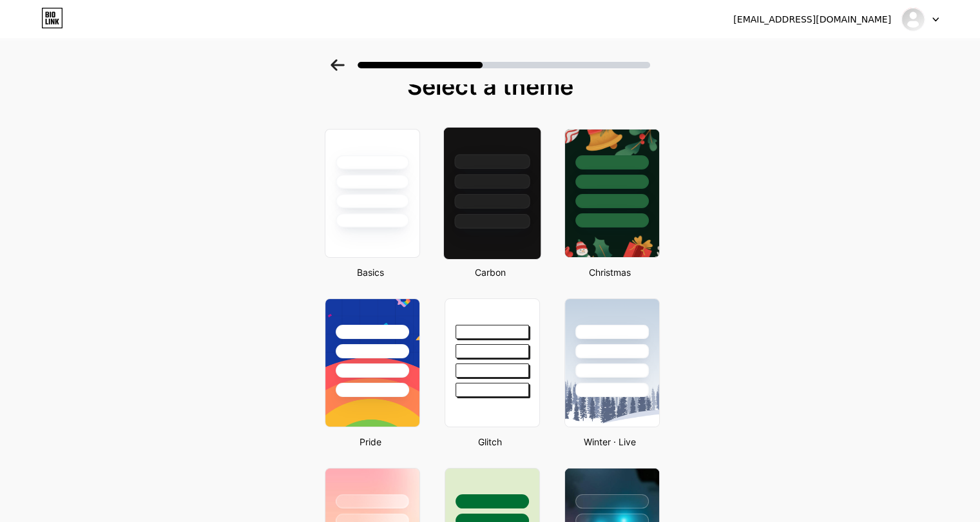  What do you see at coordinates (610, 272) in the screenshot?
I see `div: Christmas` at bounding box center [610, 272].